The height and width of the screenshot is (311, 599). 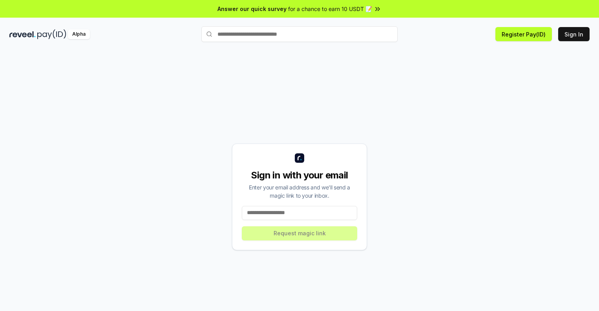 What do you see at coordinates (52, 34) in the screenshot?
I see `img: pay_id` at bounding box center [52, 34].